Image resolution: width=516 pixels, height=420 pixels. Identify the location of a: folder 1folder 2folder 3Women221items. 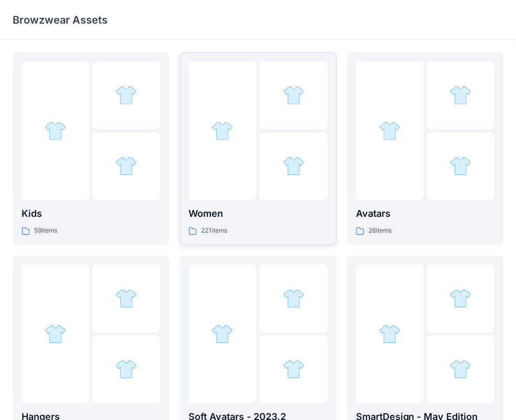
(258, 149).